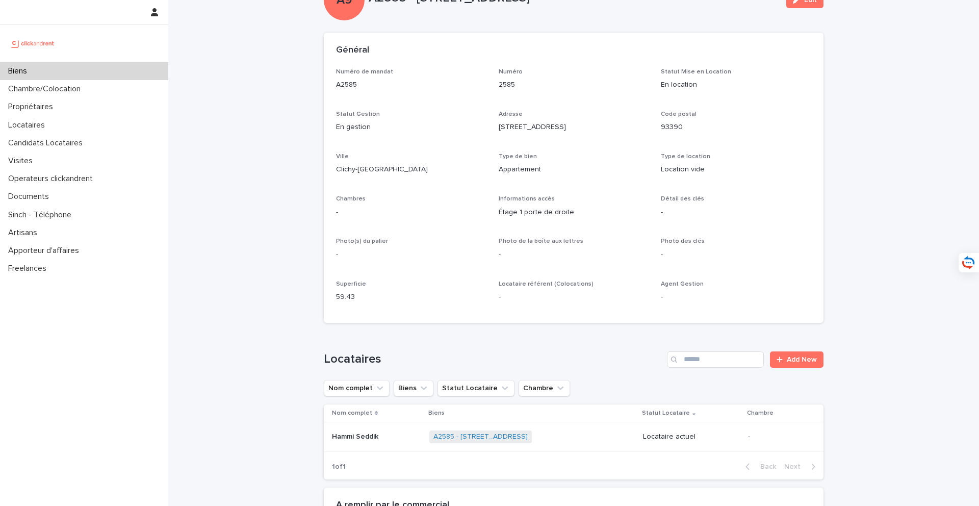 This screenshot has height=506, width=979. What do you see at coordinates (493, 359) in the screenshot?
I see `h1: Locataires` at bounding box center [493, 359].